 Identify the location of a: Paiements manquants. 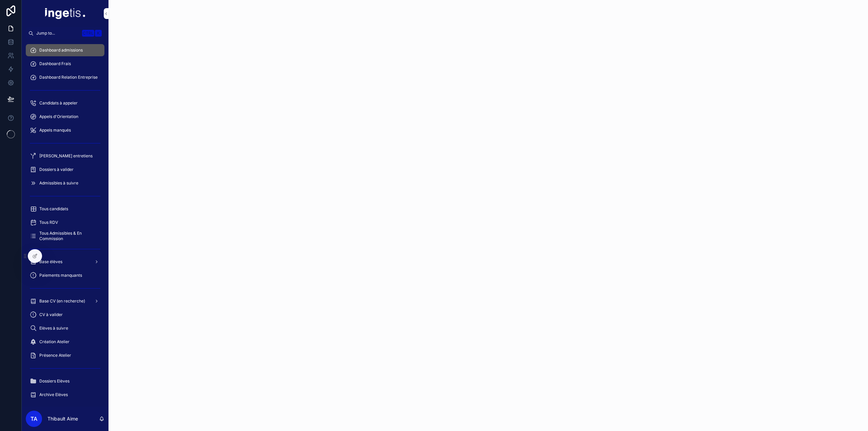
(65, 276).